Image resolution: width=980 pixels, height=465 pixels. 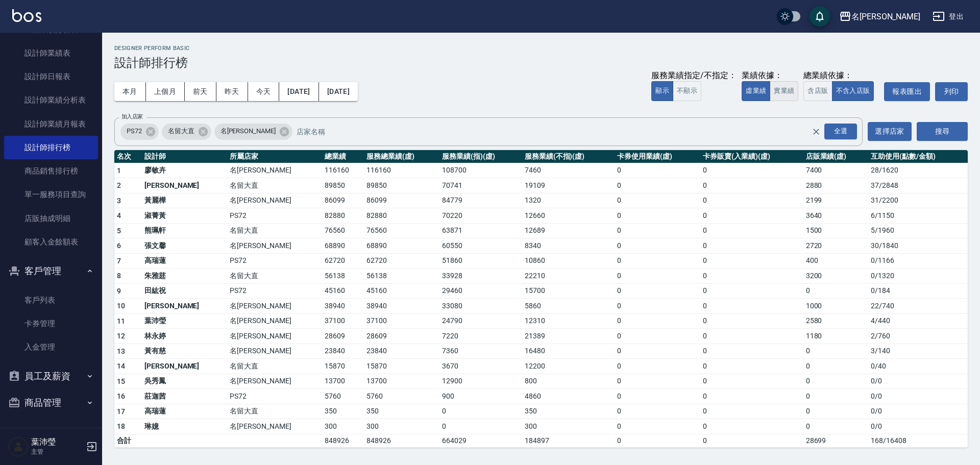 What do you see at coordinates (836, 336) in the screenshot?
I see `td: 1180` at bounding box center [836, 336].